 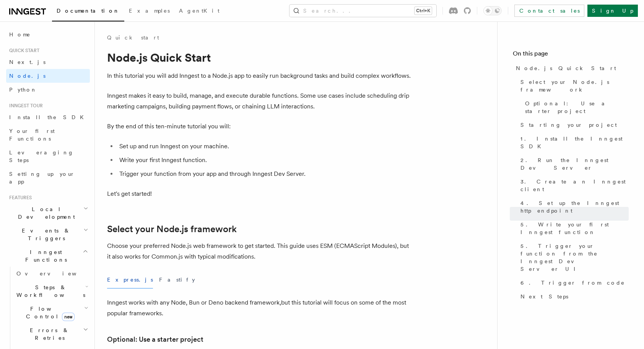 What do you see at coordinates (573, 228) in the screenshot?
I see `a: 5. Write your first Inngest function` at bounding box center [573, 228].